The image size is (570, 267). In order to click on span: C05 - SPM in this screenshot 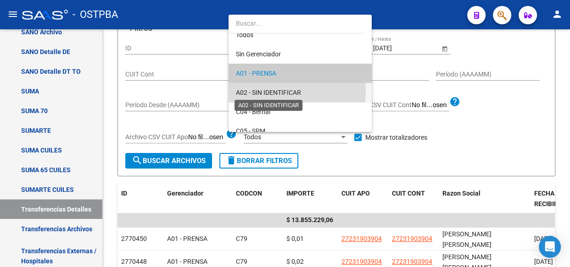, I will do `click(251, 131)`.